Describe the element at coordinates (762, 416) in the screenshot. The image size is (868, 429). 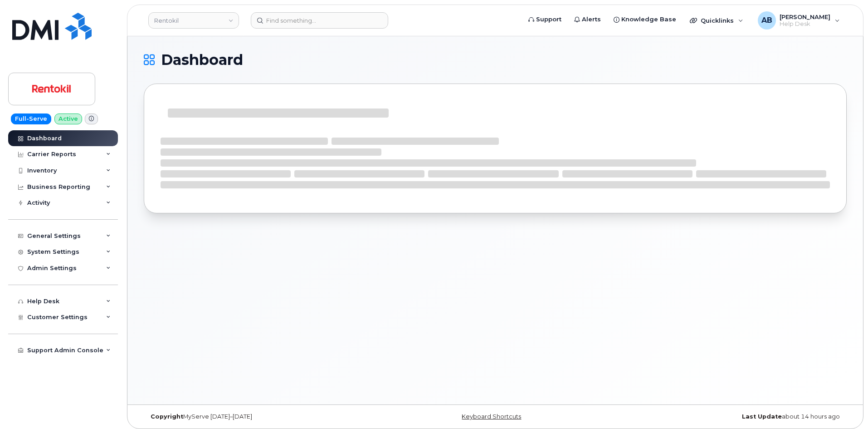
I see `strong: Last Update` at that location.